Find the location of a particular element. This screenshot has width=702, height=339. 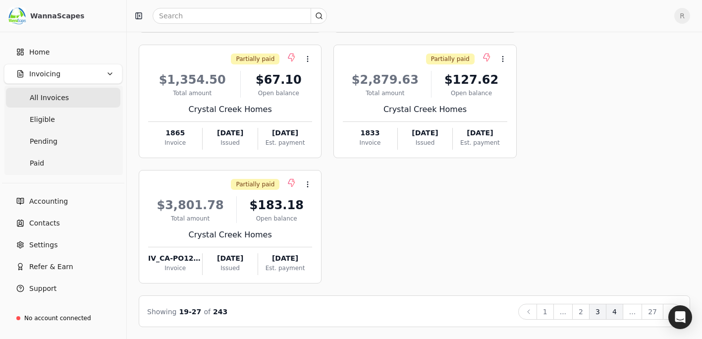

button: Support is located at coordinates (63, 288).